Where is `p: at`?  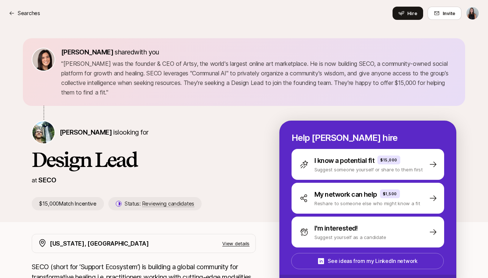 p: at is located at coordinates (34, 180).